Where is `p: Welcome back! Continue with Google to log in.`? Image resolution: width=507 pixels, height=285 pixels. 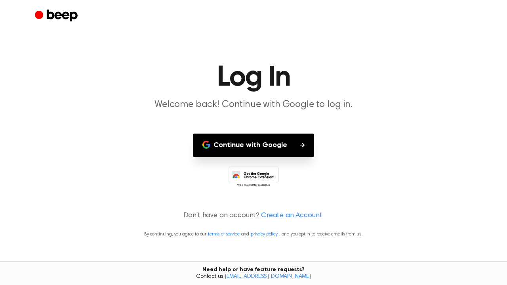 p: Welcome back! Continue with Google to log in. is located at coordinates (253, 105).